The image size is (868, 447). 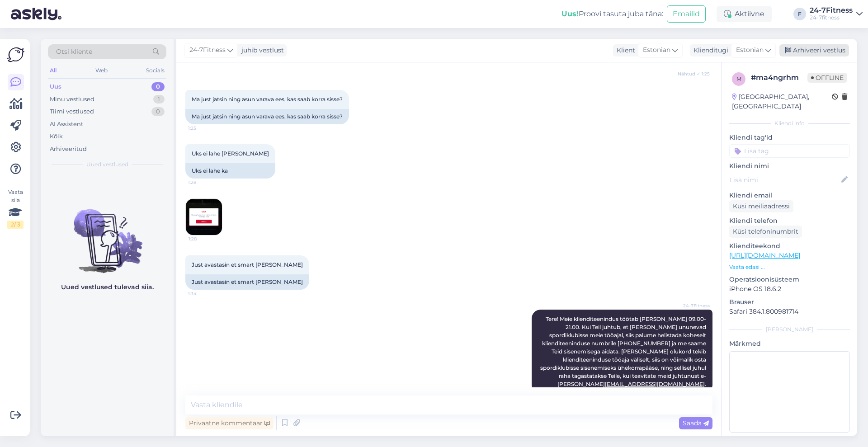 I want to click on input: Lisa nimi, so click(x=784, y=180).